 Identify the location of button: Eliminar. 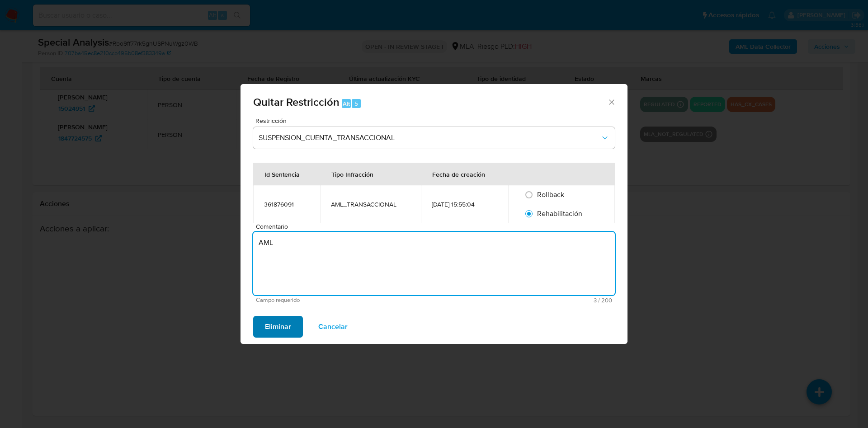
(278, 327).